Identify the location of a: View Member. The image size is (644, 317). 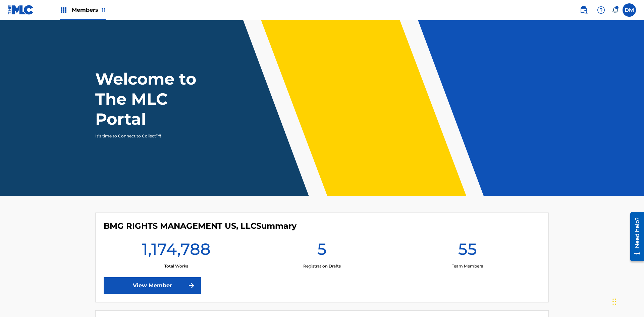
(152, 286).